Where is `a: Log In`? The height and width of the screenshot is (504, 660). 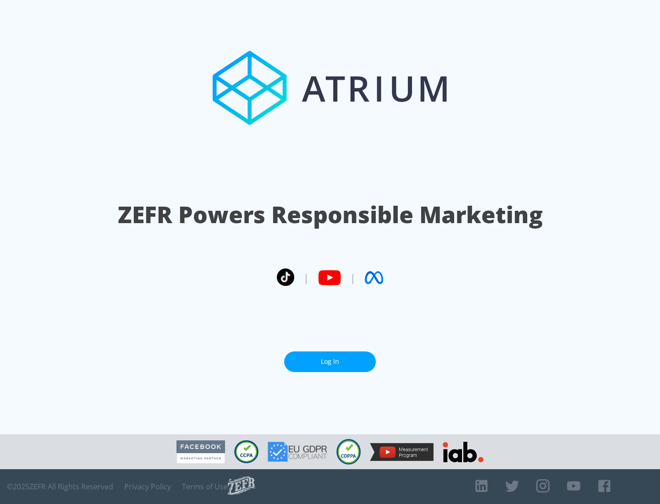
a: Log In is located at coordinates (330, 362).